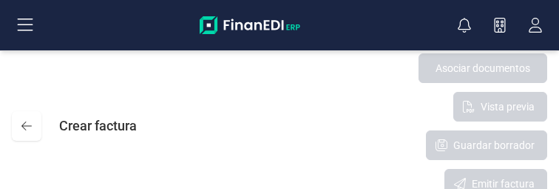 This screenshot has width=559, height=189. I want to click on button: Vista previa, so click(500, 106).